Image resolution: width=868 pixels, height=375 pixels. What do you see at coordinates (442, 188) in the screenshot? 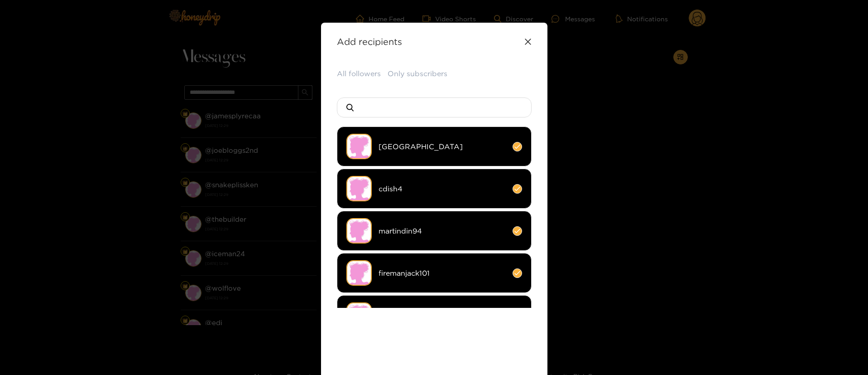
I see `span: cdish4` at bounding box center [442, 188].